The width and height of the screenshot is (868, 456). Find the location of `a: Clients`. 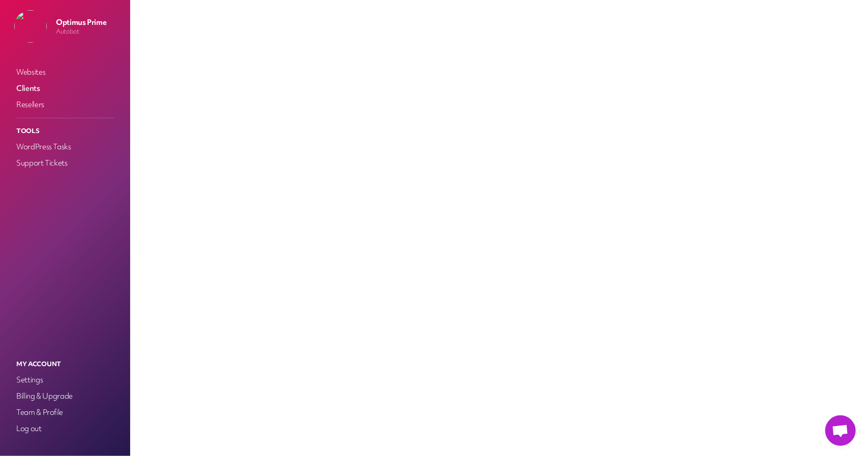

a: Clients is located at coordinates (65, 89).